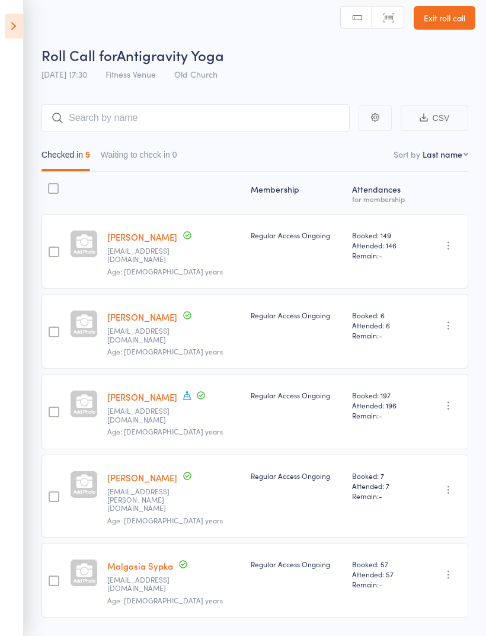  Describe the element at coordinates (146, 500) in the screenshot. I see `small: trinidad.rivera@uc.cl` at that location.